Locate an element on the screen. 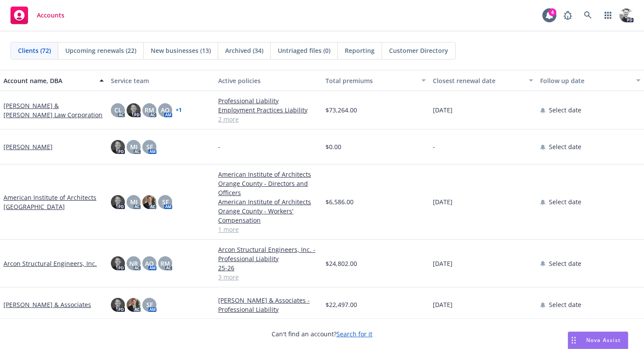 The image size is (644, 349). a: Arcon Structural Engineers, Inc. is located at coordinates (50, 263).